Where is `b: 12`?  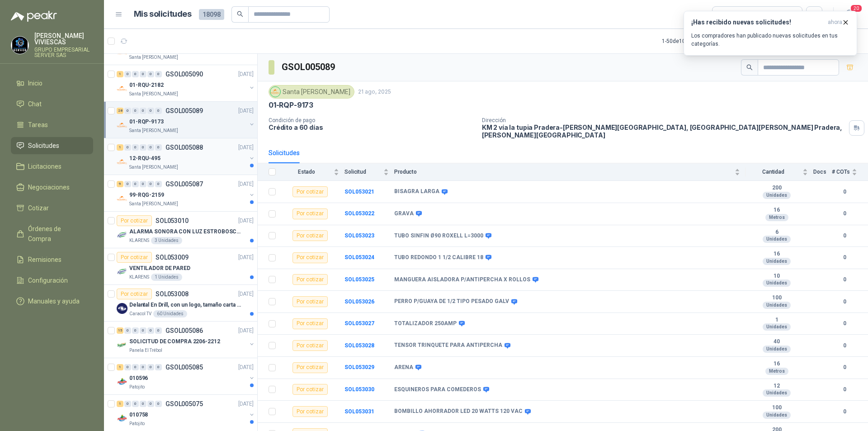
b: 12 is located at coordinates (777, 386).